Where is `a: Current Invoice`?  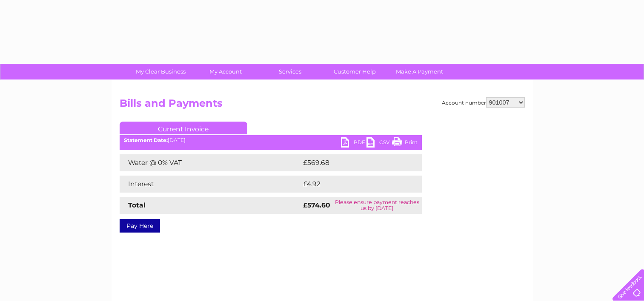 a: Current Invoice is located at coordinates (183, 128).